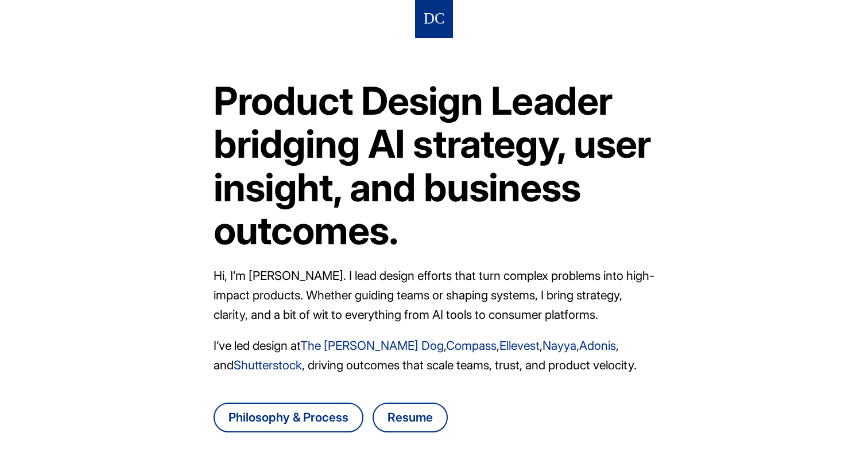 Image resolution: width=868 pixels, height=472 pixels. What do you see at coordinates (519, 345) in the screenshot?
I see `a: Ellevest` at bounding box center [519, 345].